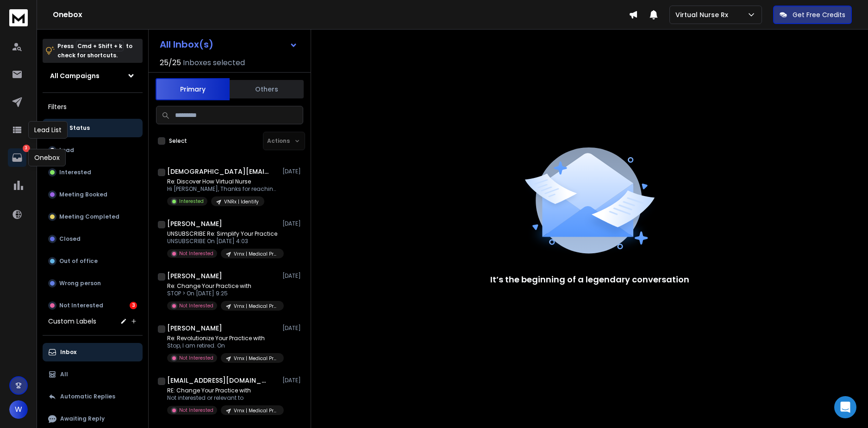  I want to click on button: Awaiting Reply, so click(93, 419).